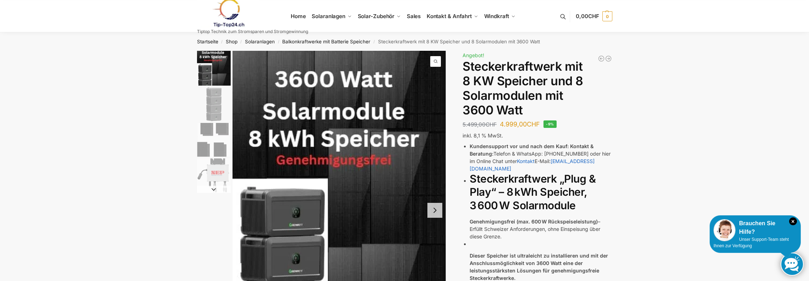 This screenshot has height=281, width=809. Describe the element at coordinates (534, 221) in the screenshot. I see `strong: Genehmigungsfrei (max. 600 W Rückspeiseleistung)` at that location.